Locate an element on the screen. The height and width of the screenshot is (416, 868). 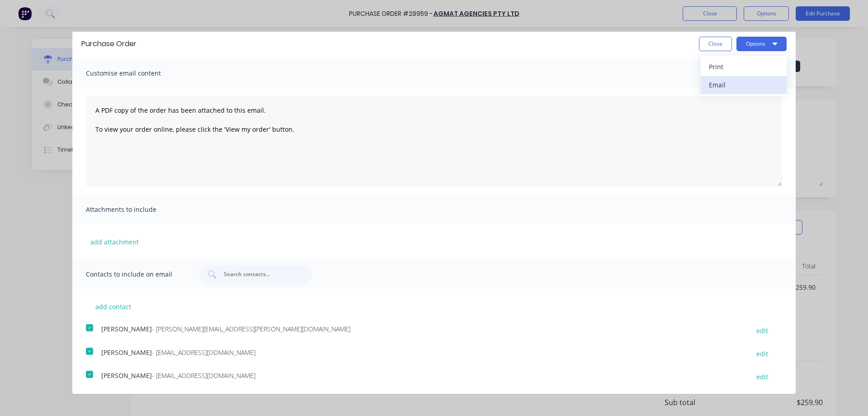
div: Print is located at coordinates (744, 66).